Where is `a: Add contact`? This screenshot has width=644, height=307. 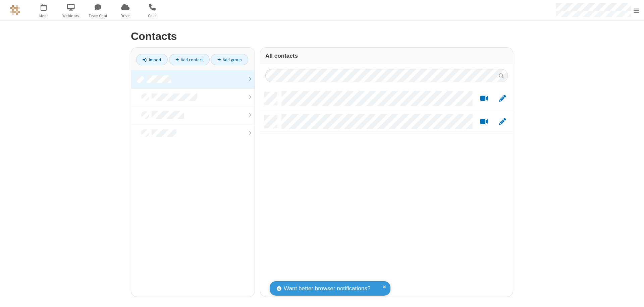 a: Add contact is located at coordinates (189, 60).